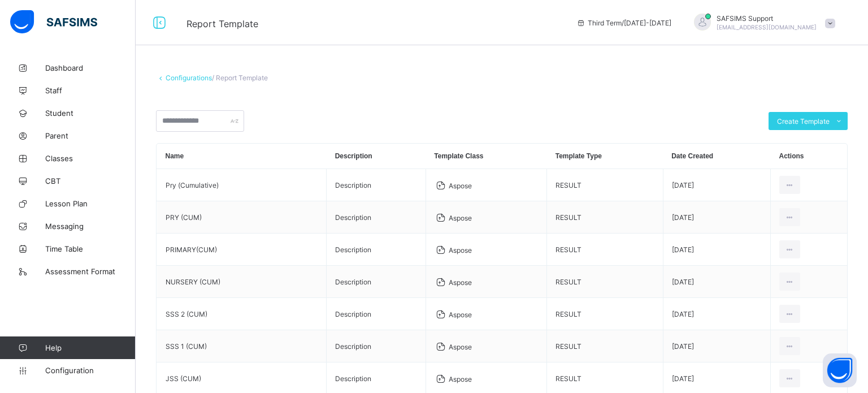  I want to click on span: Assessment Format, so click(90, 271).